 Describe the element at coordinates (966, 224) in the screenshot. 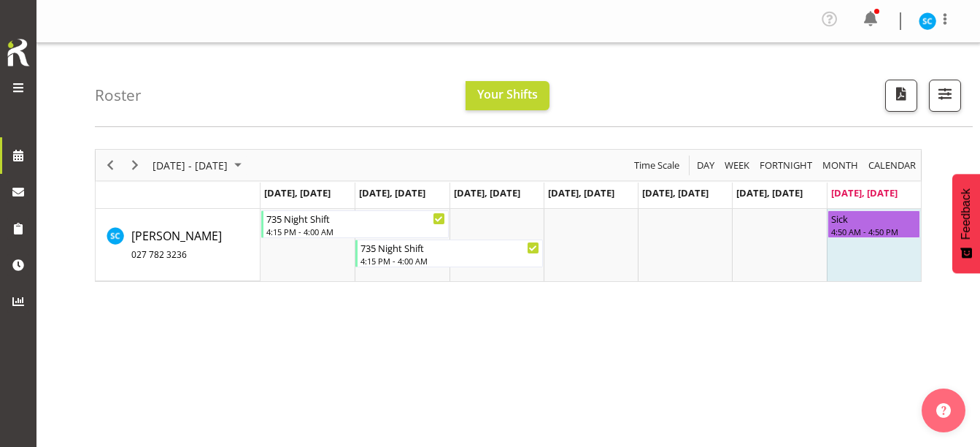

I see `button: Feedback - Show survey` at that location.